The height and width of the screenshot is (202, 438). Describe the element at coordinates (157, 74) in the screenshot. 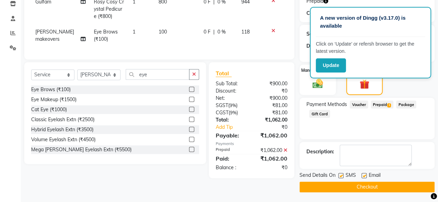

I see `input: Search or Scan` at that location.